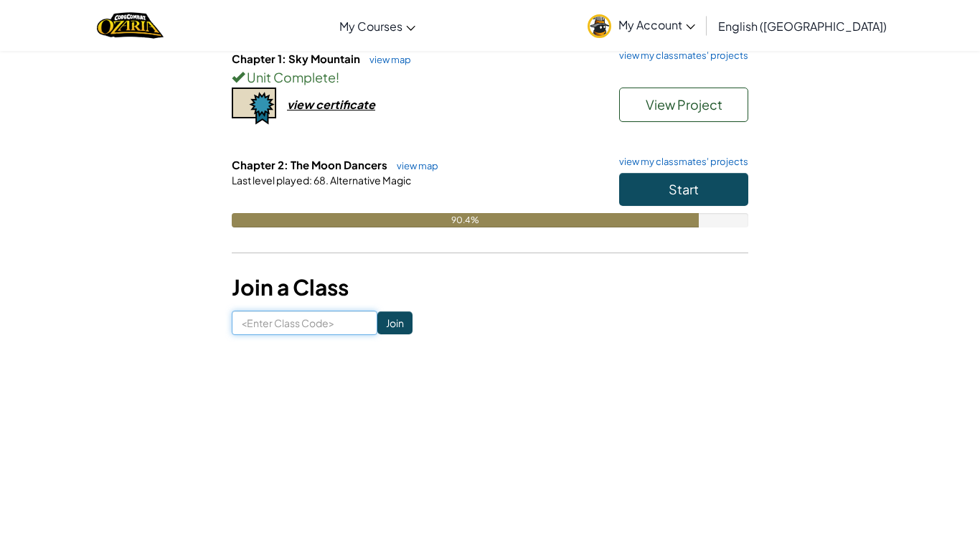 This screenshot has width=980, height=551. Describe the element at coordinates (369, 180) in the screenshot. I see `span: Alternative Magic` at that location.